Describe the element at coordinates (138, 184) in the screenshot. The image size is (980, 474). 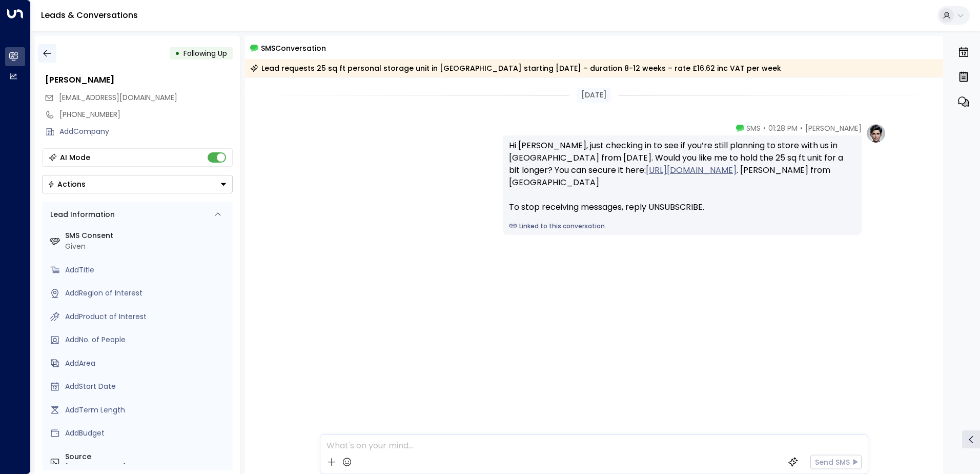
I see `div: Button group with a nested menu` at that location.